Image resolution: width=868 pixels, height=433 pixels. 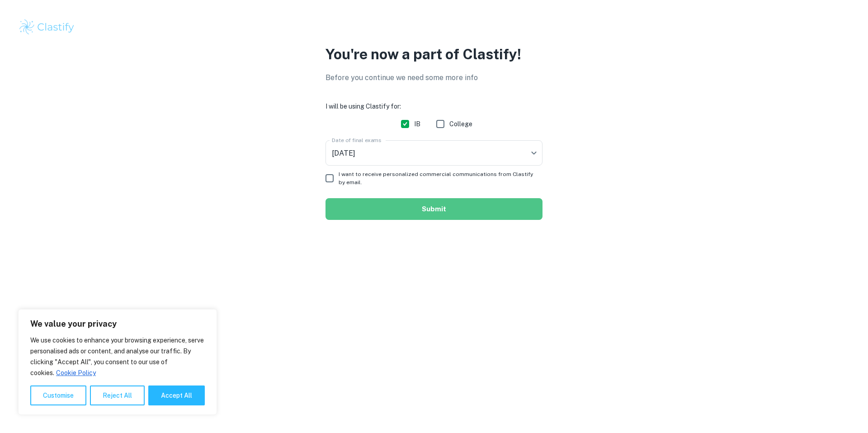 What do you see at coordinates (434, 209) in the screenshot?
I see `button: Submit` at bounding box center [434, 209].